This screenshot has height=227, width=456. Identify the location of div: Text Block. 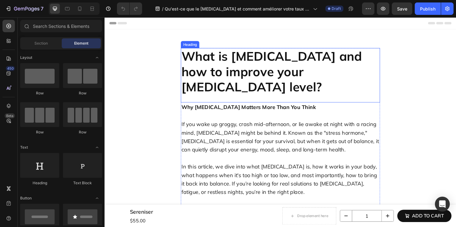
(82, 183).